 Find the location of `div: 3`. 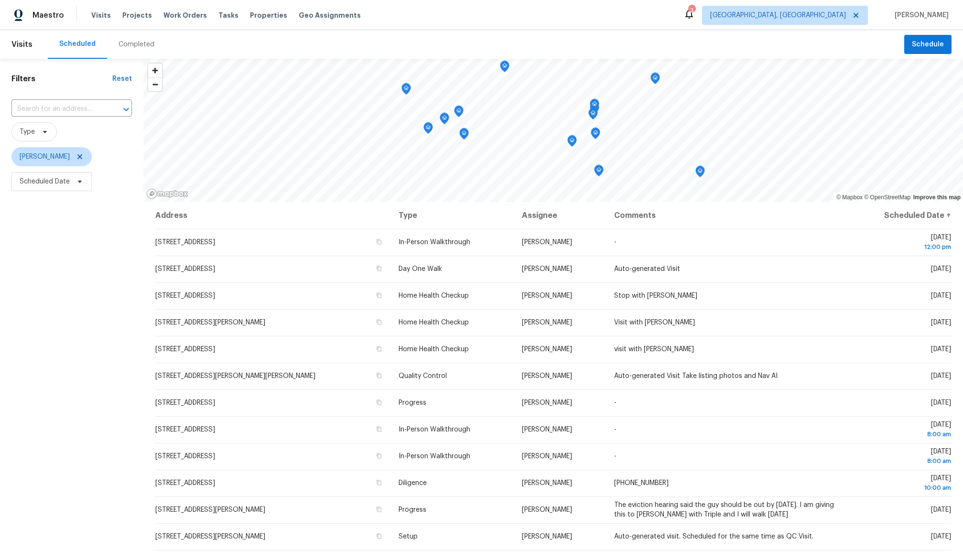

div: 3 is located at coordinates (692, 10).